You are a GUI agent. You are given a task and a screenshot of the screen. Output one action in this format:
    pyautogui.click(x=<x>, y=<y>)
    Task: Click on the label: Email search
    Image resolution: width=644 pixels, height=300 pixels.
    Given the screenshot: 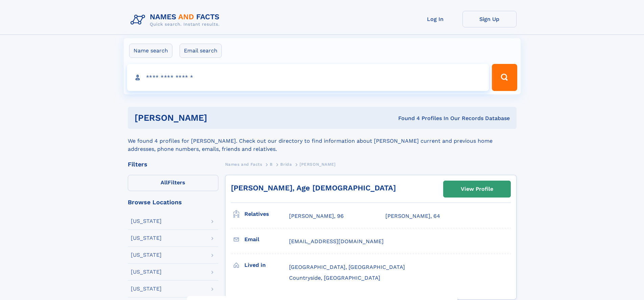 What is the action you would take?
    pyautogui.click(x=200, y=51)
    